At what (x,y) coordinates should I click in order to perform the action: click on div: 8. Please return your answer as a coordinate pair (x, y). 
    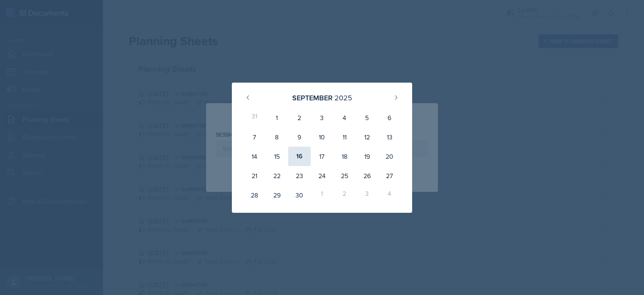
    Looking at the image, I should click on (277, 137).